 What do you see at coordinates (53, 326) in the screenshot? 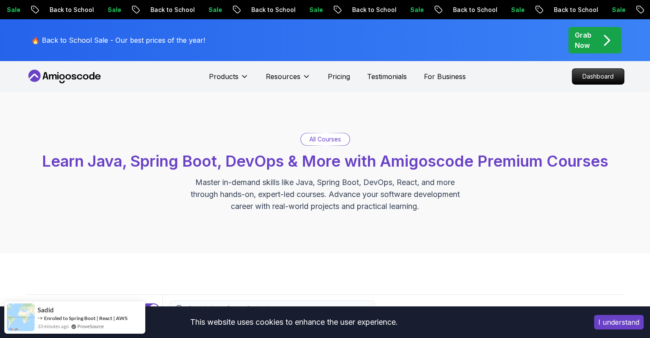
I see `span: 33 minutes ago` at bounding box center [53, 326].